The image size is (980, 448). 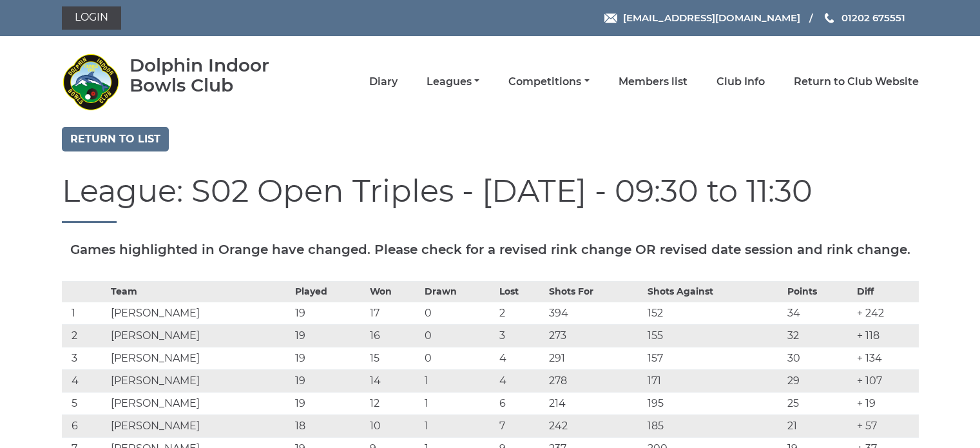 I want to click on a: Club Info, so click(x=740, y=82).